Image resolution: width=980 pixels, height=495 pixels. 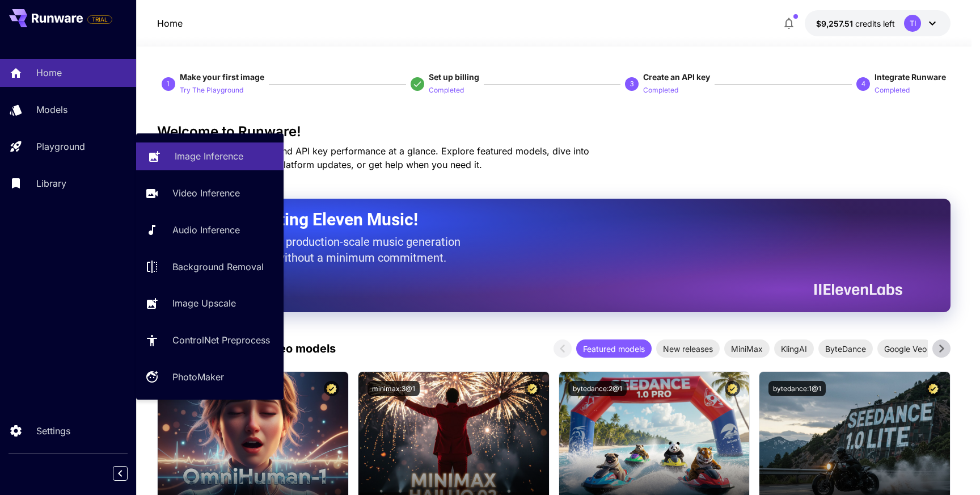 I want to click on p: Models, so click(x=52, y=110).